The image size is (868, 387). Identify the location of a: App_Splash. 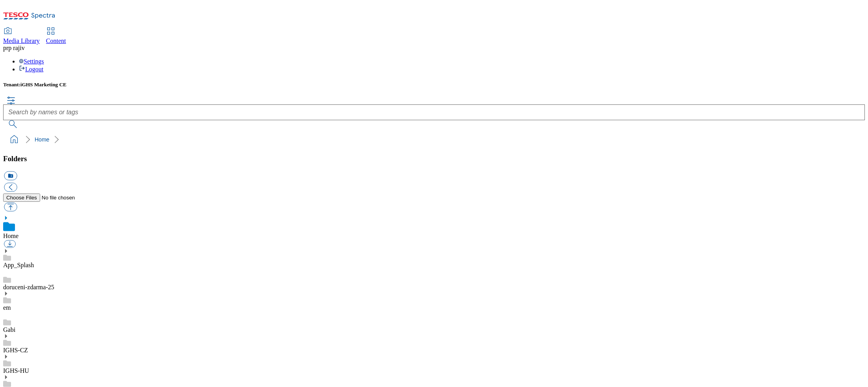
(19, 265).